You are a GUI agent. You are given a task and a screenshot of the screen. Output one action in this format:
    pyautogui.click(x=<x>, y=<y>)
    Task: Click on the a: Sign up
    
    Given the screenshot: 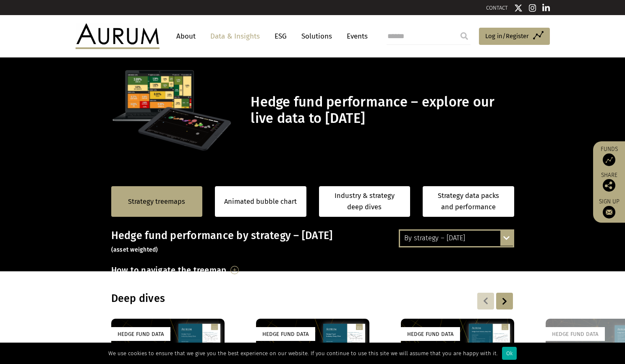 What is the action you would take?
    pyautogui.click(x=609, y=208)
    